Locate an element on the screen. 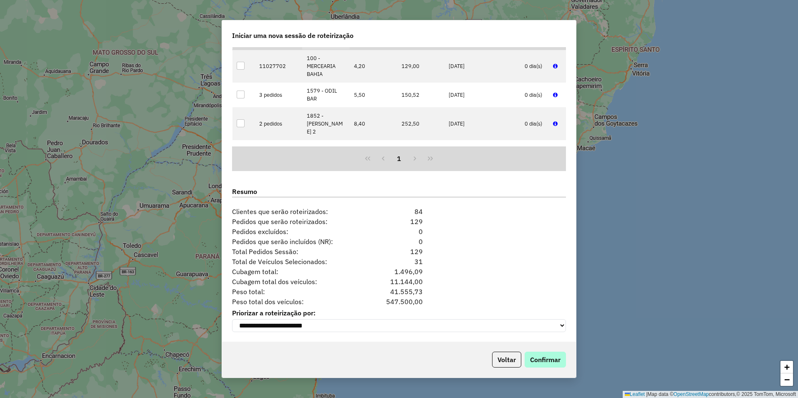  span: Peso total: is located at coordinates (298, 292).